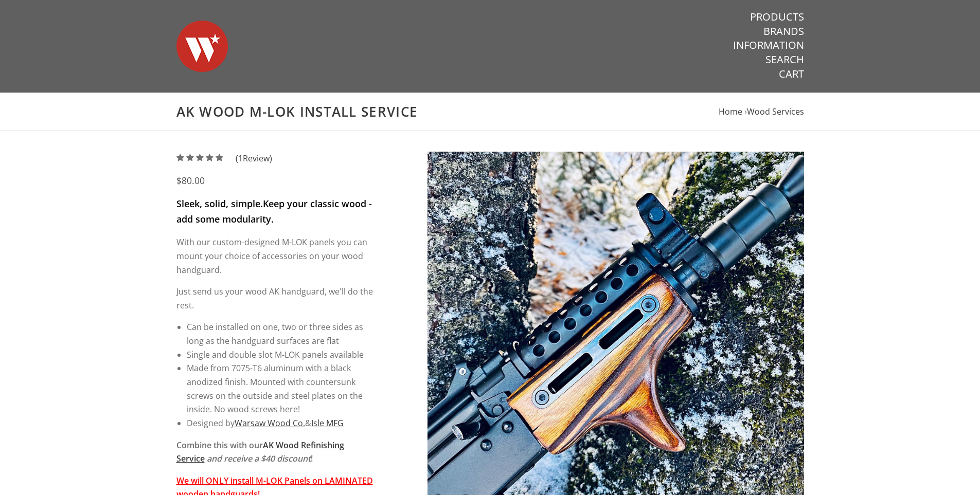  What do you see at coordinates (280, 423) in the screenshot?
I see `li: Designed by &` at bounding box center [280, 423].